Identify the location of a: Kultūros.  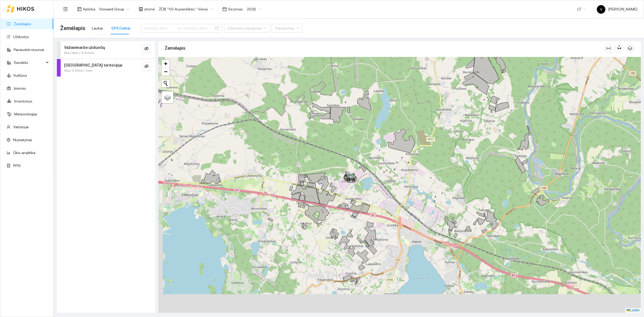
(20, 75).